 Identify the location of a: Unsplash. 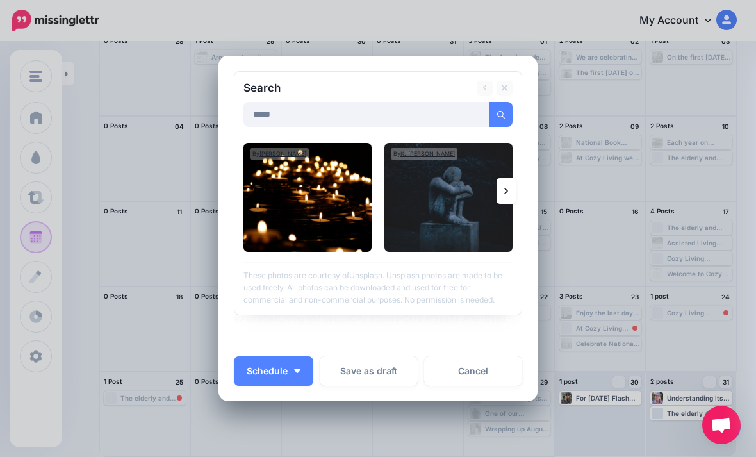
(366, 275).